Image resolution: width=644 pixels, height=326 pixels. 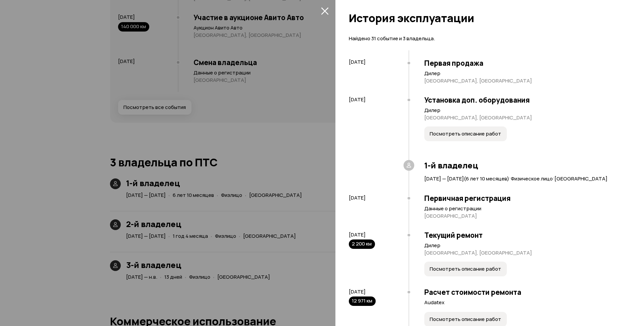 I want to click on p: Audatex, so click(x=523, y=302).